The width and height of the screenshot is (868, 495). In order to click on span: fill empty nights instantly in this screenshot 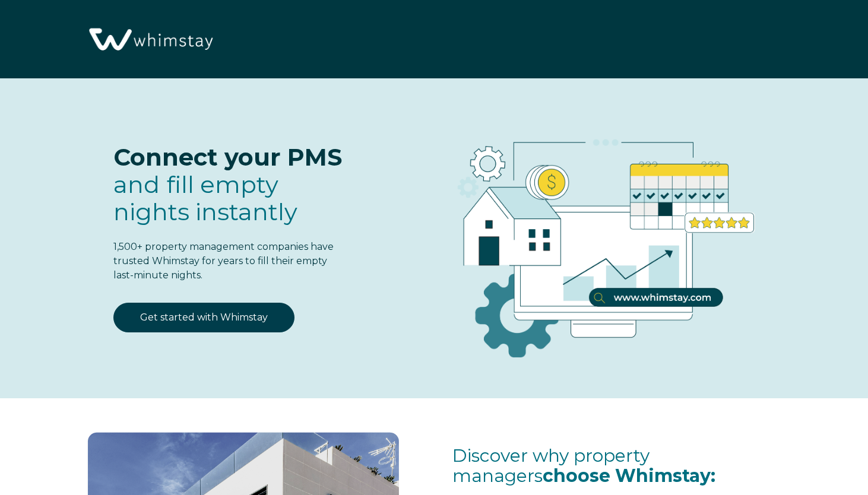, I will do `click(206, 197)`.